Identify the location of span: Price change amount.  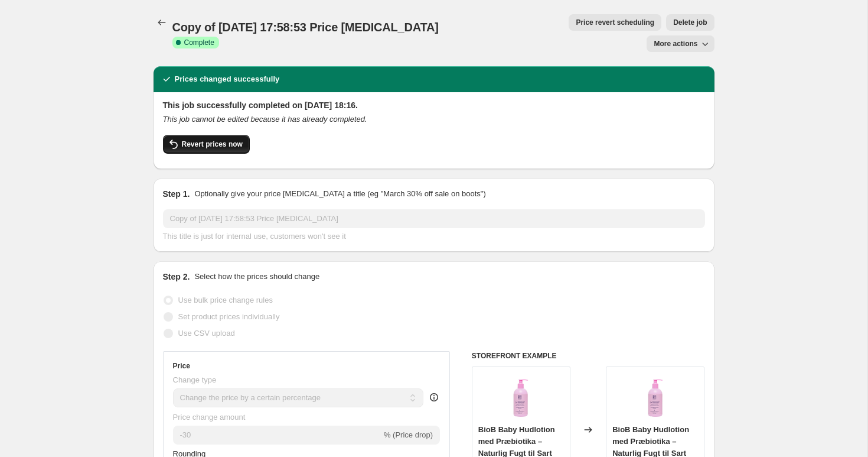
(209, 416).